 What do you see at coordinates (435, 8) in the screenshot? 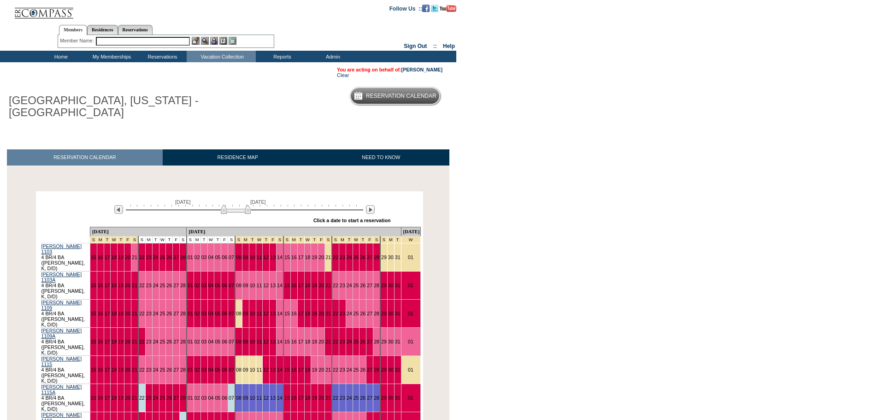
I see `img: Follow us on Twitter` at bounding box center [435, 8].